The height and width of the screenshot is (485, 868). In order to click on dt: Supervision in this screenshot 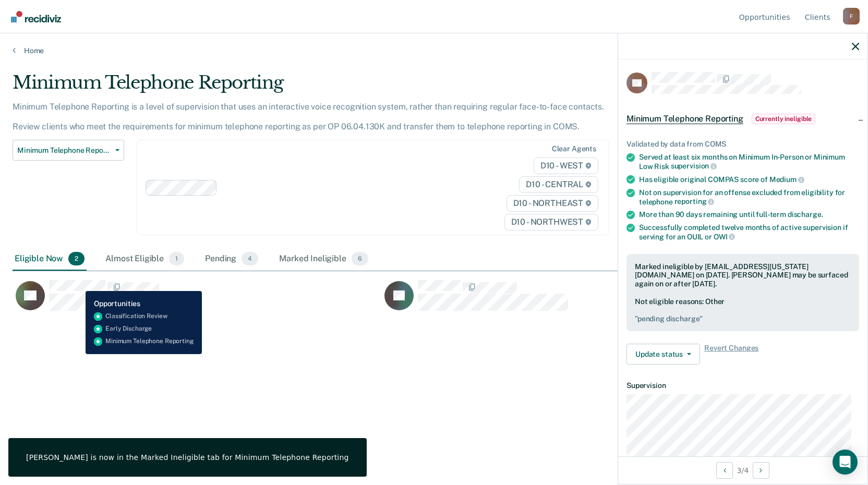, I will do `click(743, 385)`.